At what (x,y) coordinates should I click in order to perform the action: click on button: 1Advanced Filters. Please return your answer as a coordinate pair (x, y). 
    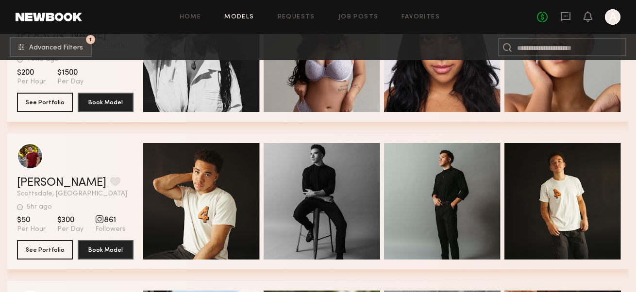
    Looking at the image, I should click on (50, 47).